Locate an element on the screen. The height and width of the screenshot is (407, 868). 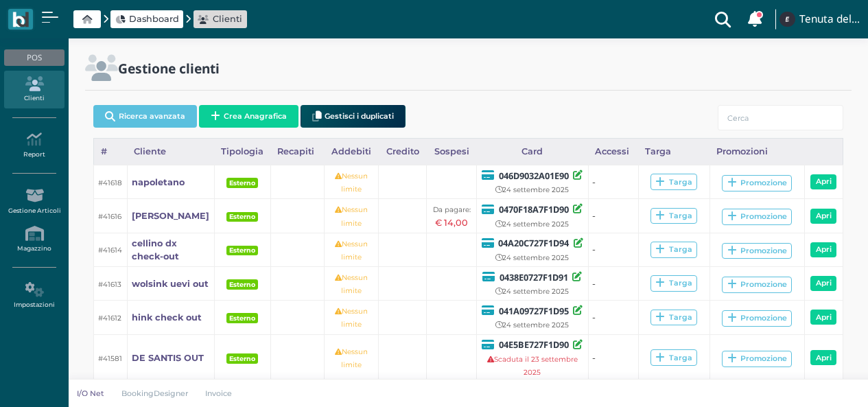
b: 0438E0727F1D91 is located at coordinates (534, 277).